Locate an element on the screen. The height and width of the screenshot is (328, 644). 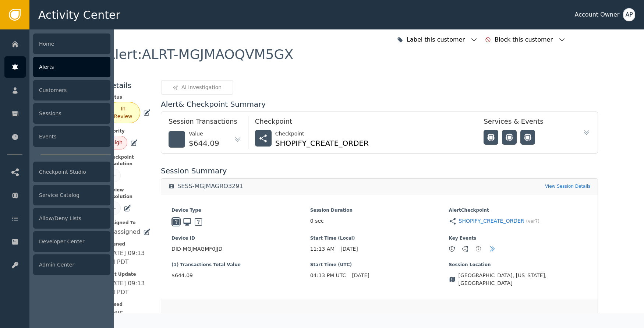
button: AP is located at coordinates (628, 15).